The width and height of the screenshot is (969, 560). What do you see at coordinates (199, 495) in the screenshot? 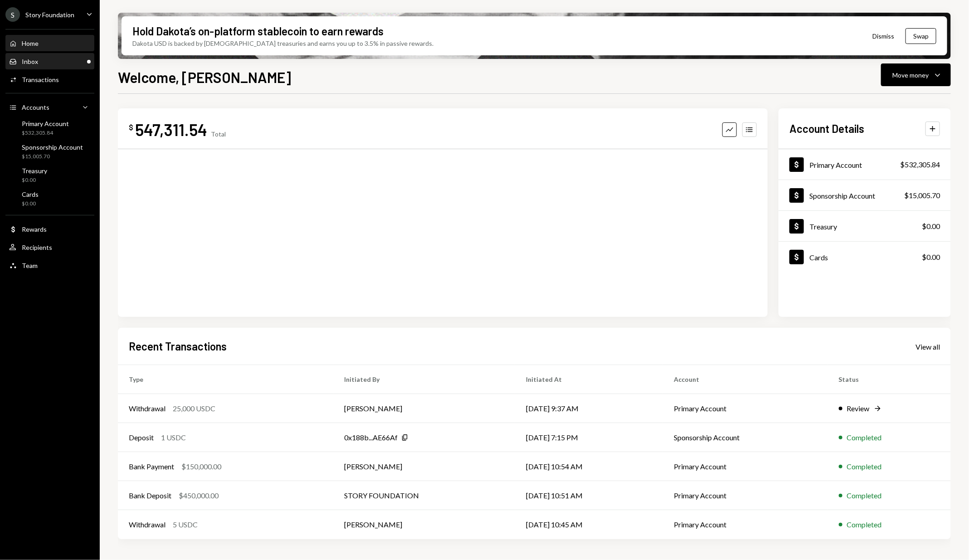
I see `div: $450,000.00` at bounding box center [199, 495].